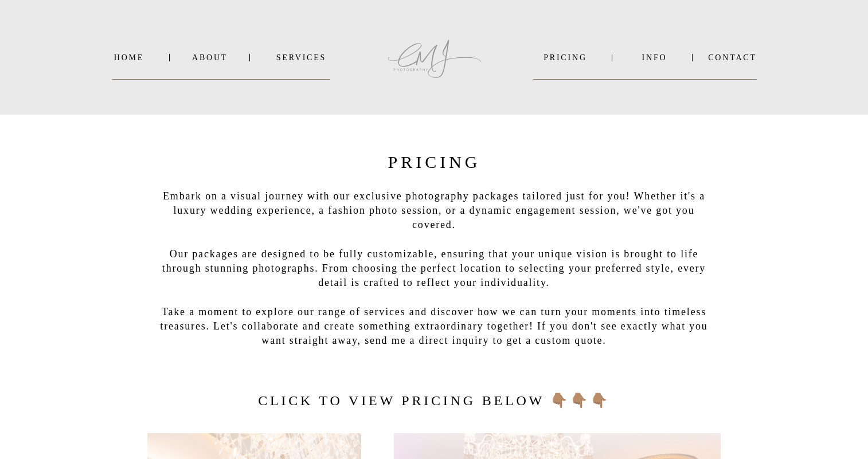  I want to click on a: Contact, so click(733, 58).